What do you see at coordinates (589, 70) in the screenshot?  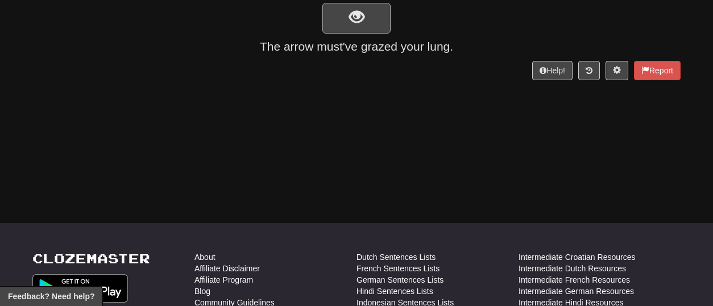 I see `button: Round history (alt+y)` at bounding box center [589, 70].